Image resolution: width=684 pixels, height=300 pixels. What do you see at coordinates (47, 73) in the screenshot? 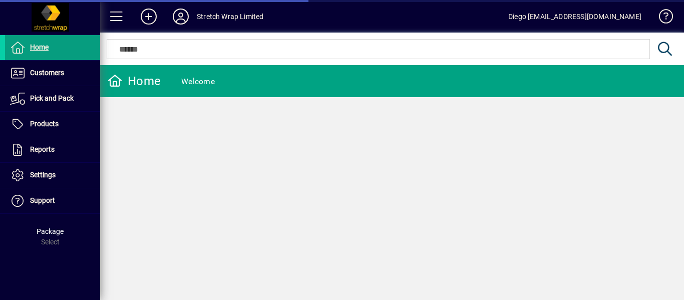
I see `span: Customers` at bounding box center [47, 73].